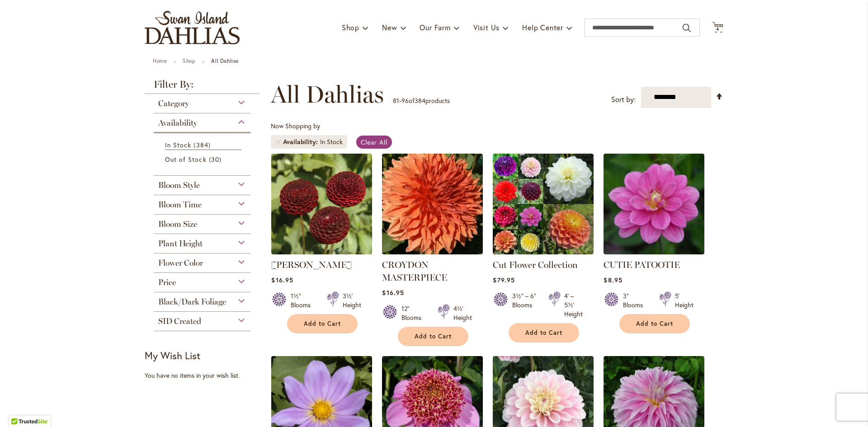 Image resolution: width=868 pixels, height=427 pixels. I want to click on a: Clear All, so click(374, 142).